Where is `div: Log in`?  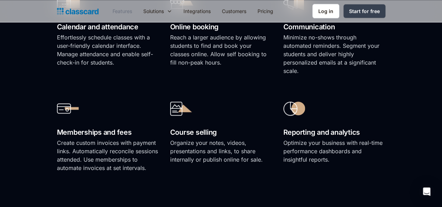
div: Log in is located at coordinates (325, 11).